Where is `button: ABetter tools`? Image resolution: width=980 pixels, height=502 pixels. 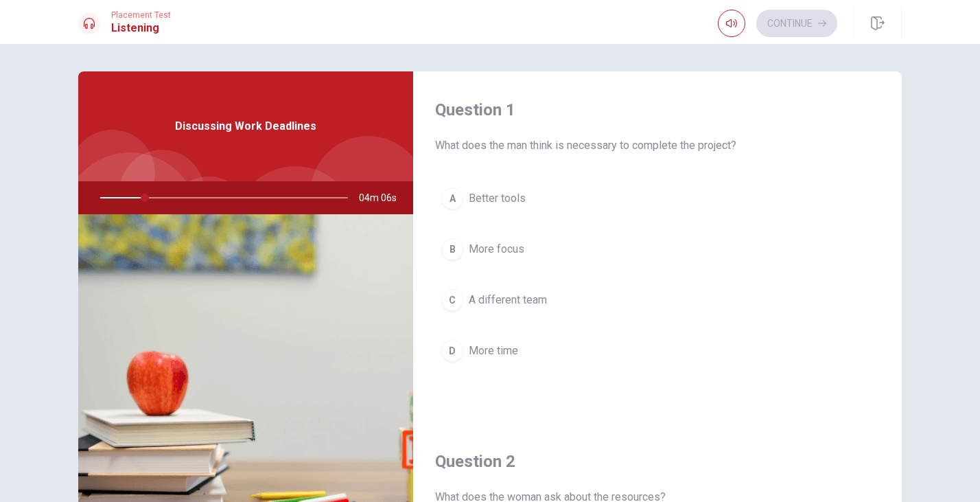 button: ABetter tools is located at coordinates (658, 199).